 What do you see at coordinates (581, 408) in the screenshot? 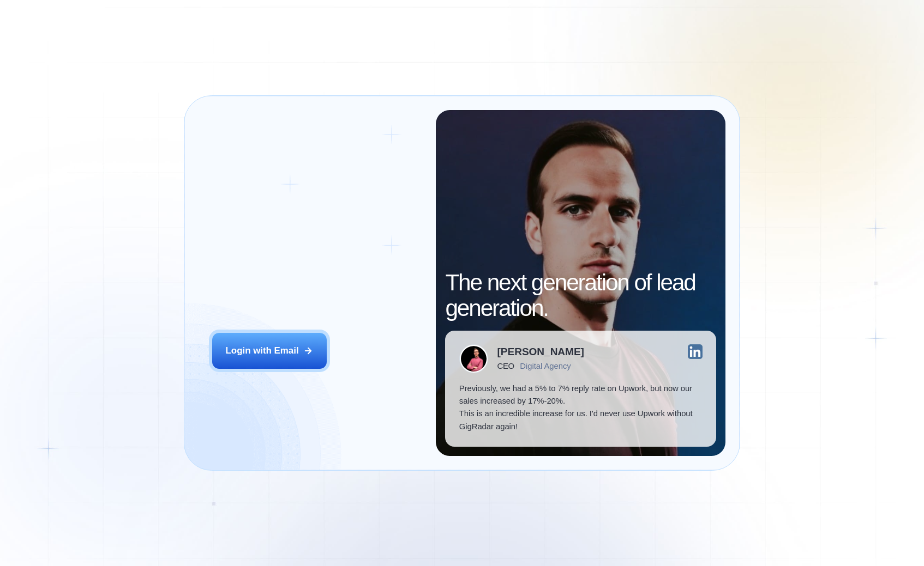
I see `p: Previously, we had a 5% to 7% reply rate on Upwork, but now our sales increased by 17%-20%. This ...` at bounding box center [581, 408].